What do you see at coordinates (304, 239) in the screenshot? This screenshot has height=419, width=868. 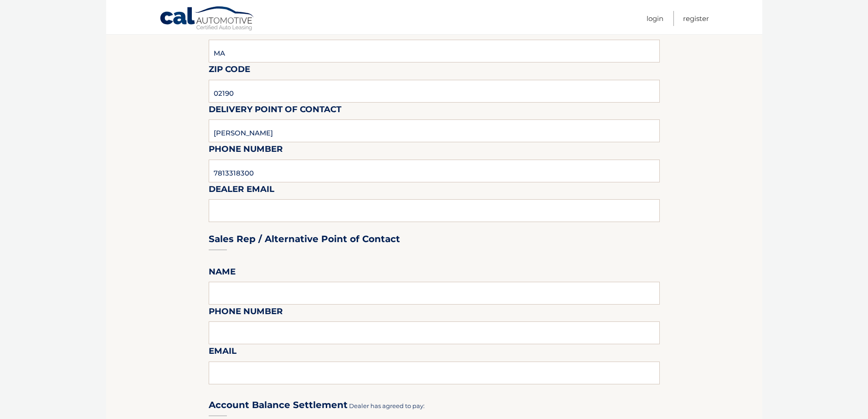 I see `h3: Sales Rep / Alternative Point of Contact` at bounding box center [304, 239].